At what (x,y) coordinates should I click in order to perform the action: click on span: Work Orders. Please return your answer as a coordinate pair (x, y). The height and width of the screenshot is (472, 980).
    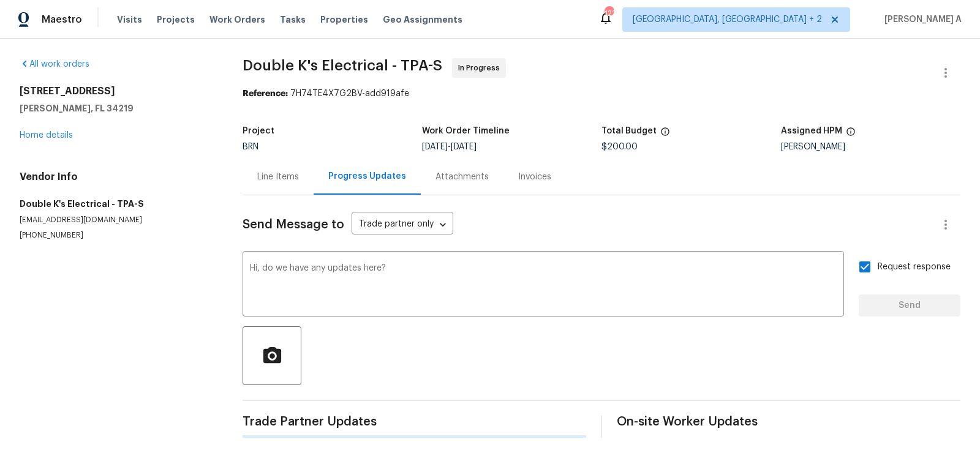
    Looking at the image, I should click on (237, 19).